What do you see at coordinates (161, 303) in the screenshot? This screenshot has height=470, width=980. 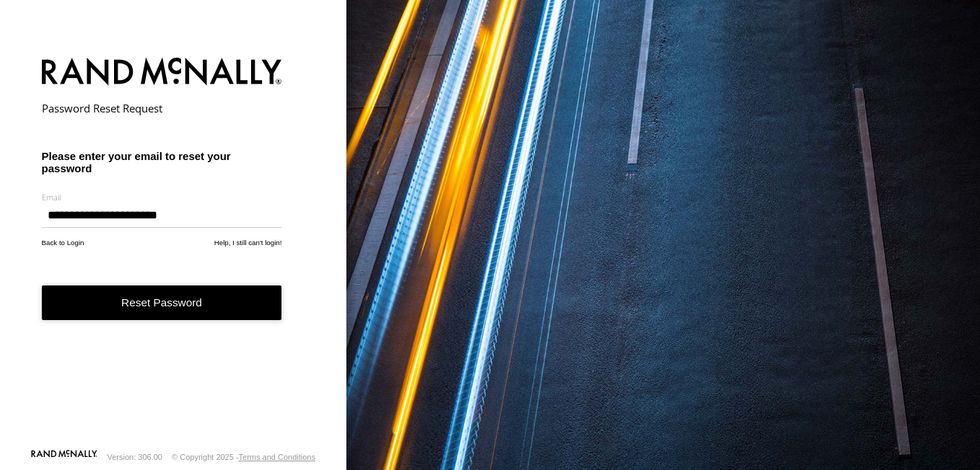 I see `button: Reset Password` at bounding box center [161, 303].